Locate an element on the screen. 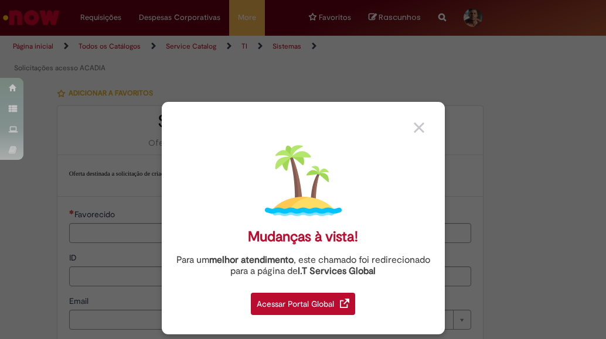 This screenshot has height=339, width=606. strong: melhor atendimento is located at coordinates (251, 260).